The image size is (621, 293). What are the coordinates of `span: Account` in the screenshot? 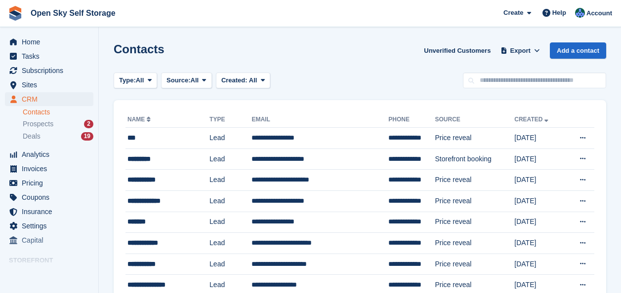 It's located at (599, 13).